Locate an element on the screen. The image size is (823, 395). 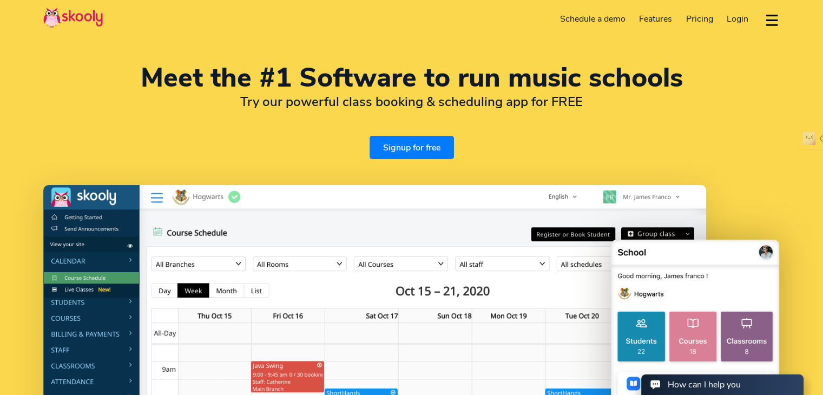
a: Login is located at coordinates (738, 19).